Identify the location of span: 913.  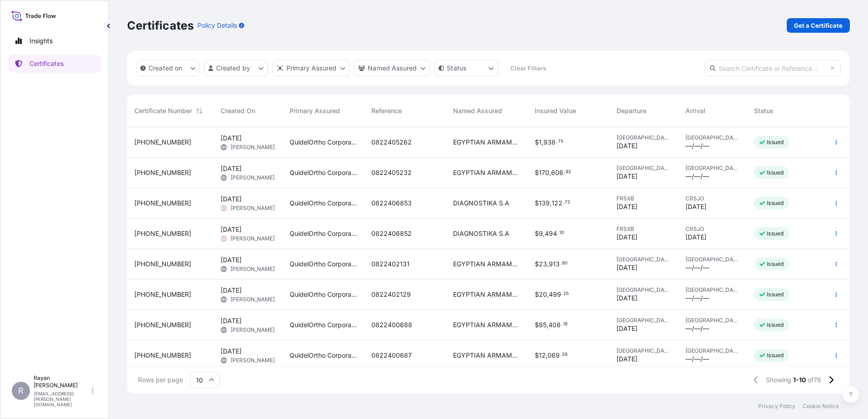
(554, 264).